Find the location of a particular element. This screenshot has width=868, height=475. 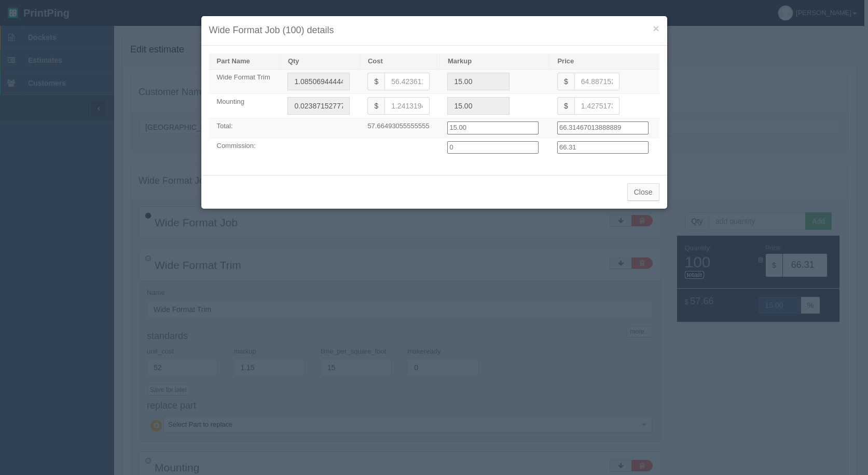

input: 1.2413194444444446 is located at coordinates (407, 106).